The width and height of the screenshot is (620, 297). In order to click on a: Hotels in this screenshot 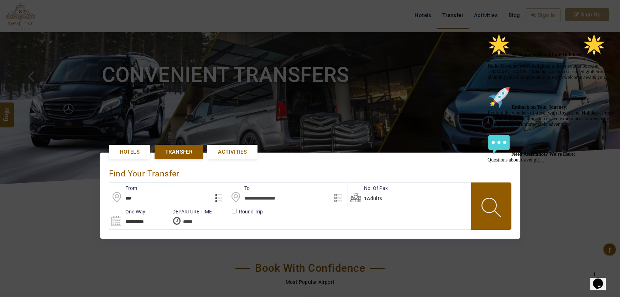, I will do `click(130, 152)`.